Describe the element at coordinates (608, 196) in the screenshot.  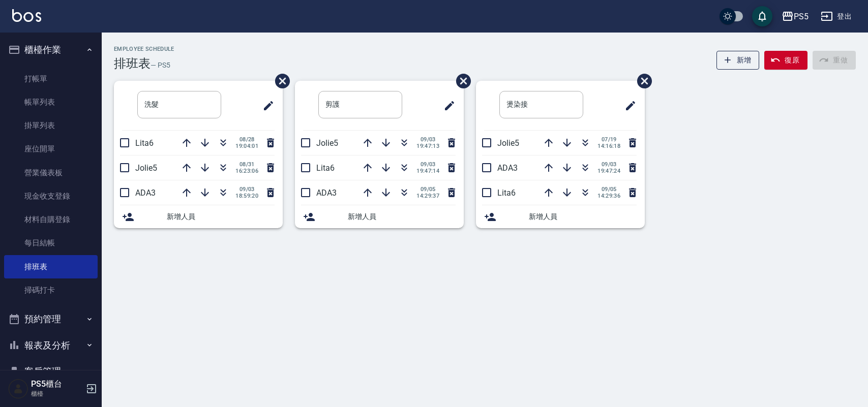
I see `span: 14:29:36` at that location.